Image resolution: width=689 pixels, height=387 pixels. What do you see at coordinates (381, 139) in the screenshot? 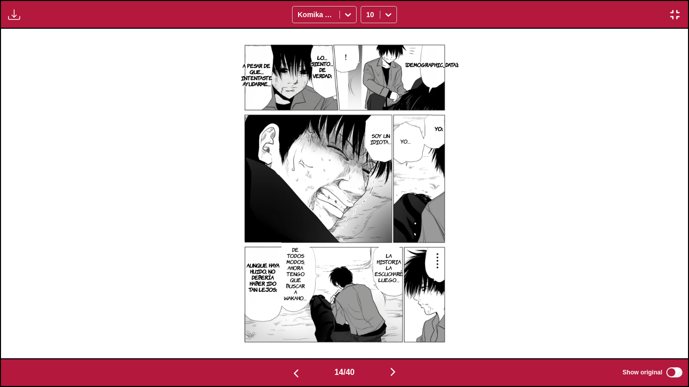
I see `p: Soy un idiota…` at bounding box center [381, 139].